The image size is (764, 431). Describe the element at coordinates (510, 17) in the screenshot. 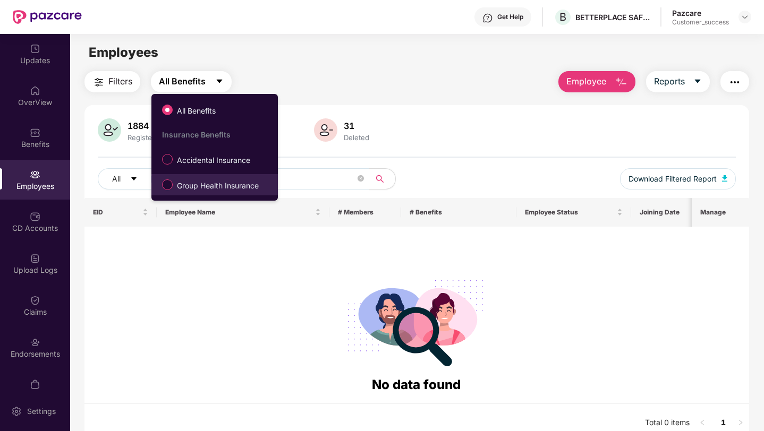

I see `div: Get Help` at that location.